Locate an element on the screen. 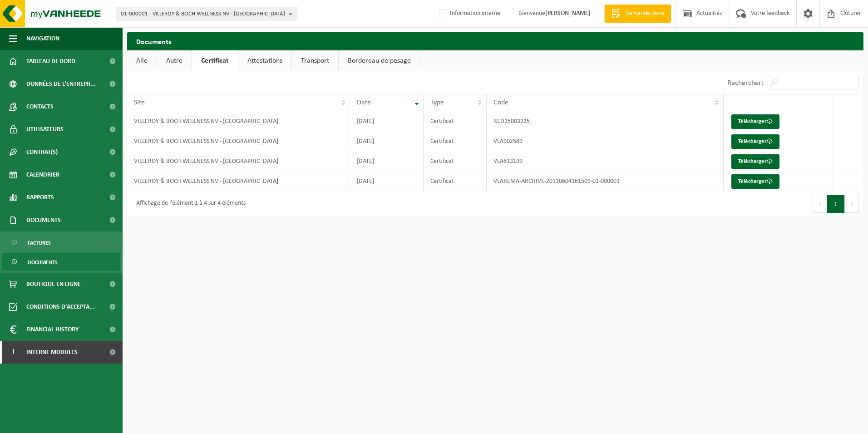 This screenshot has height=433, width=868. span: Rapports is located at coordinates (40, 198).